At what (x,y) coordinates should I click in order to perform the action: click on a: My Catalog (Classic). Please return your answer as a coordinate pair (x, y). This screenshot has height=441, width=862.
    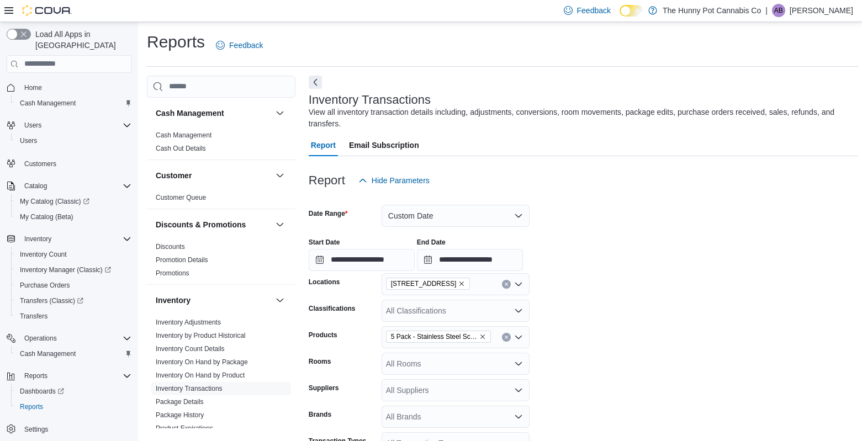
    Looking at the image, I should click on (55, 202).